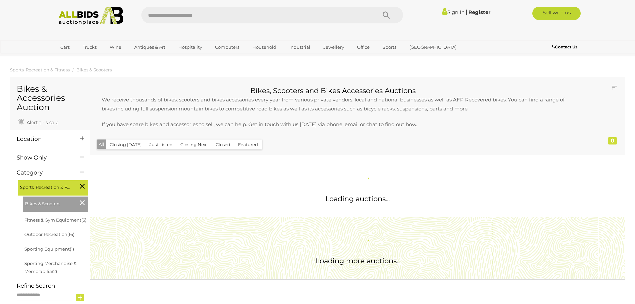 Image resolution: width=635 pixels, height=304 pixels. Describe the element at coordinates (333, 47) in the screenshot. I see `a: Jewellery` at that location.